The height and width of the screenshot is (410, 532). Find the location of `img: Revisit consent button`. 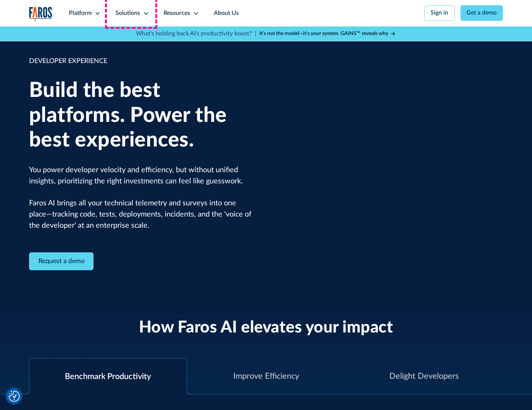

img: Revisit consent button is located at coordinates (14, 396).